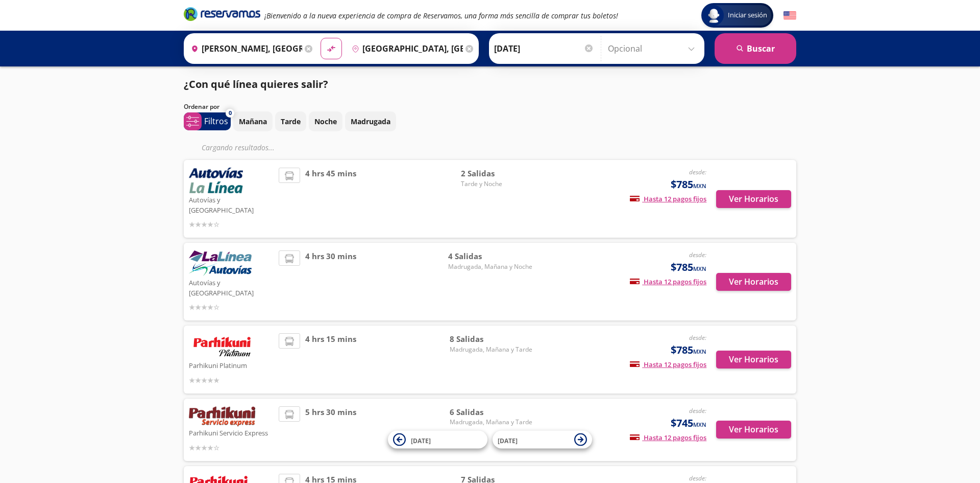 The height and width of the screenshot is (483, 980). What do you see at coordinates (325, 121) in the screenshot?
I see `p: Noche` at bounding box center [325, 121].